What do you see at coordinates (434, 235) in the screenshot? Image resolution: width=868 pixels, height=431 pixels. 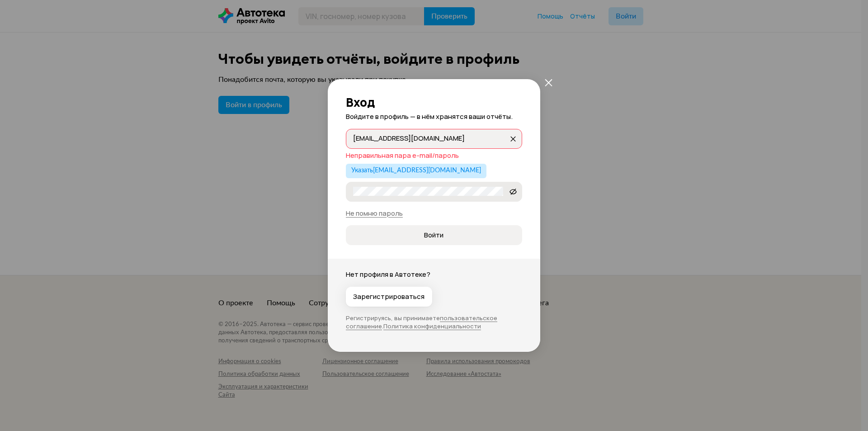 I see `button: Войти` at bounding box center [434, 235].